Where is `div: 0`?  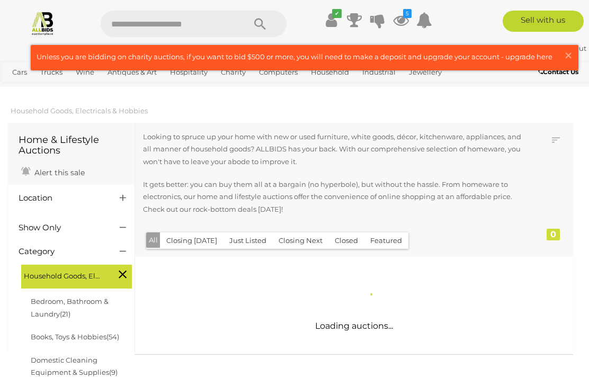 div: 0 is located at coordinates (553, 235).